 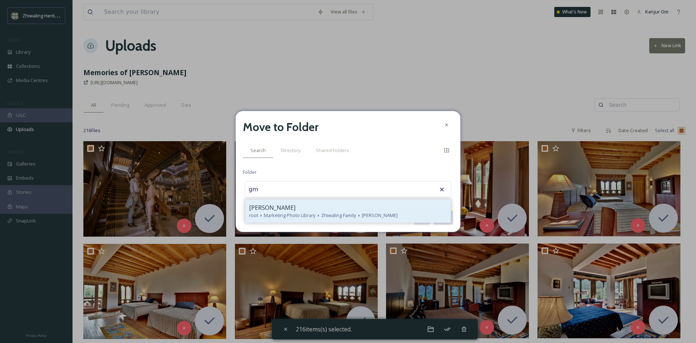 What do you see at coordinates (258, 150) in the screenshot?
I see `span: Search` at bounding box center [258, 150].